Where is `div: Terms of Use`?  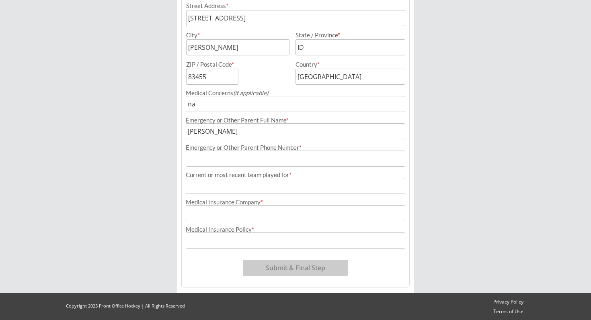
div: Terms of Use is located at coordinates (508, 312).